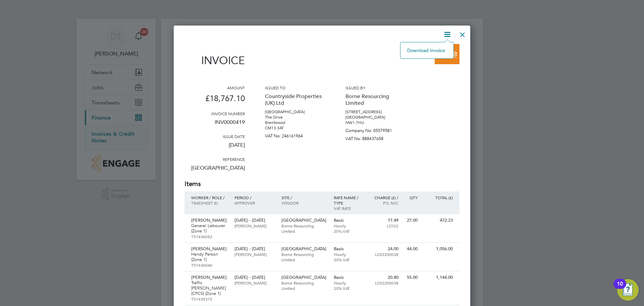  I want to click on p: TS1436042, so click(209, 237).